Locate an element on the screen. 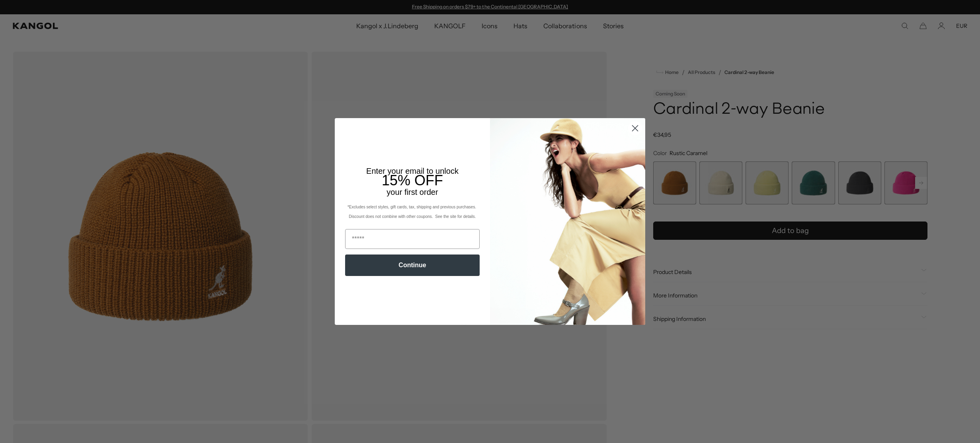  span: your first order is located at coordinates (412, 192).